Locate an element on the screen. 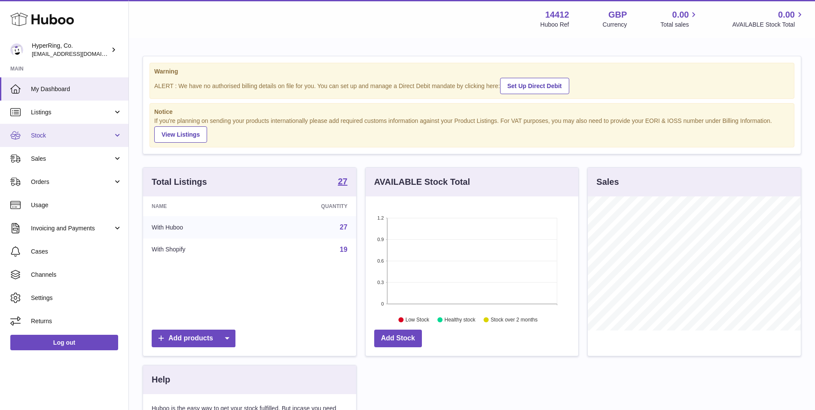  h3: AVAILABLE Stock Total is located at coordinates (422, 182).